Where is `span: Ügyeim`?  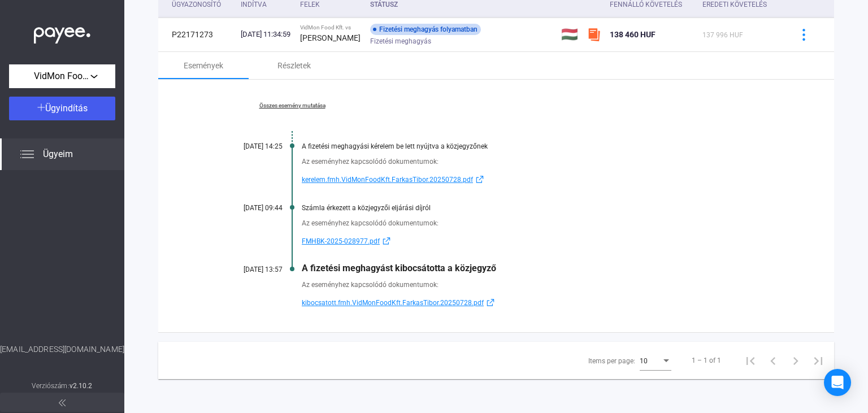 span: Ügyeim is located at coordinates (58, 154).